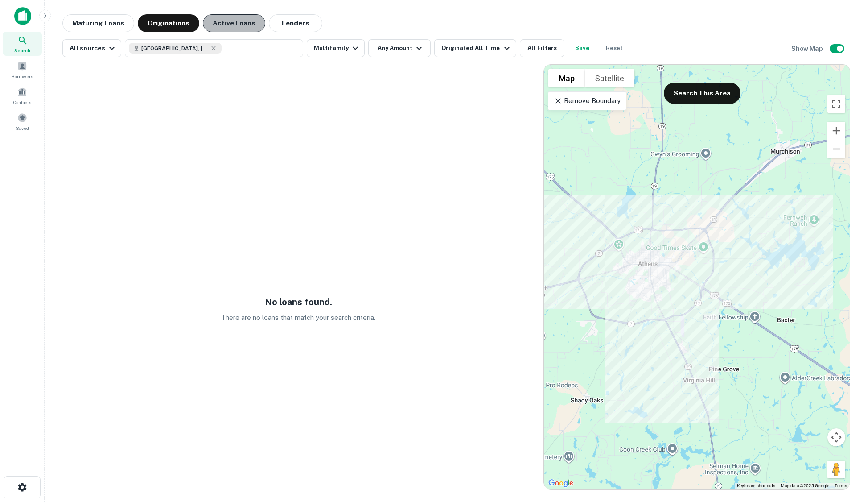  I want to click on span: Contacts, so click(22, 102).